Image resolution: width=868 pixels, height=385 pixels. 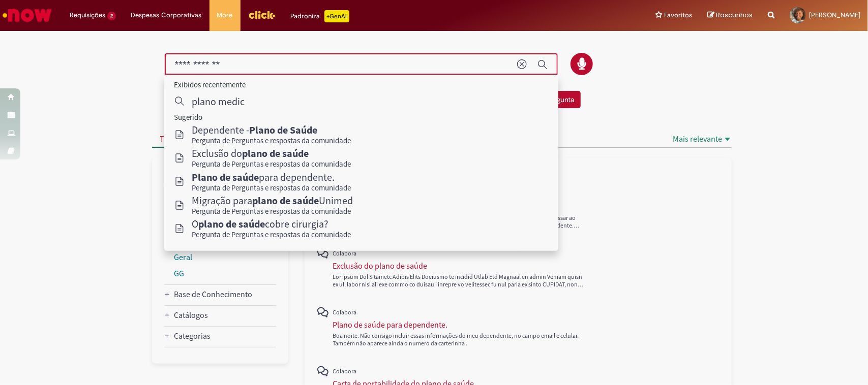 I want to click on span: Requisições, so click(x=88, y=15).